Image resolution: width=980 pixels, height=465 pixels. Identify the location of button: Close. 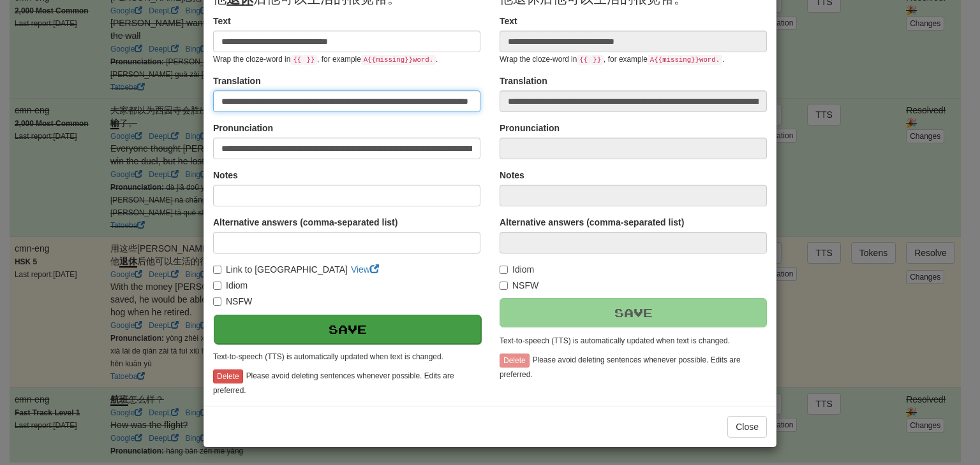
(747, 427).